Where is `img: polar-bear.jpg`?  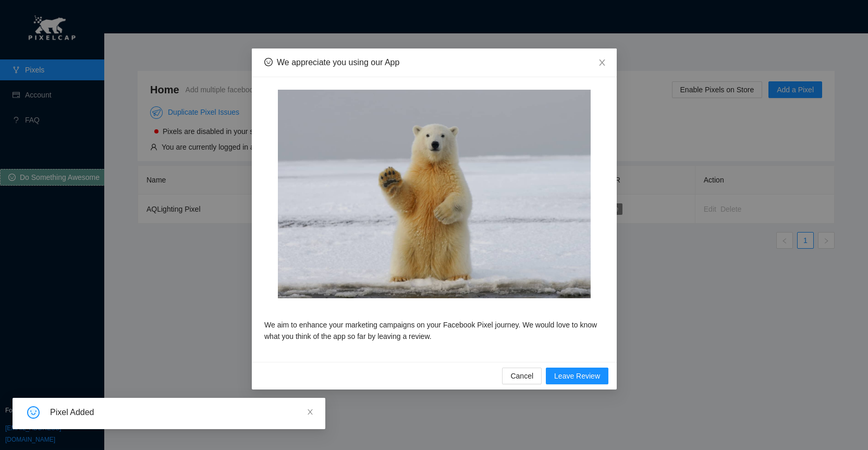 img: polar-bear.jpg is located at coordinates (434, 194).